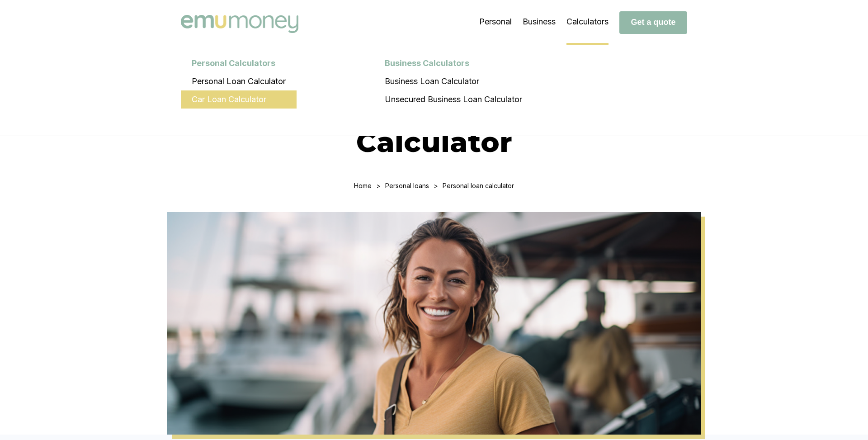  I want to click on button: Get a quote, so click(653, 22).